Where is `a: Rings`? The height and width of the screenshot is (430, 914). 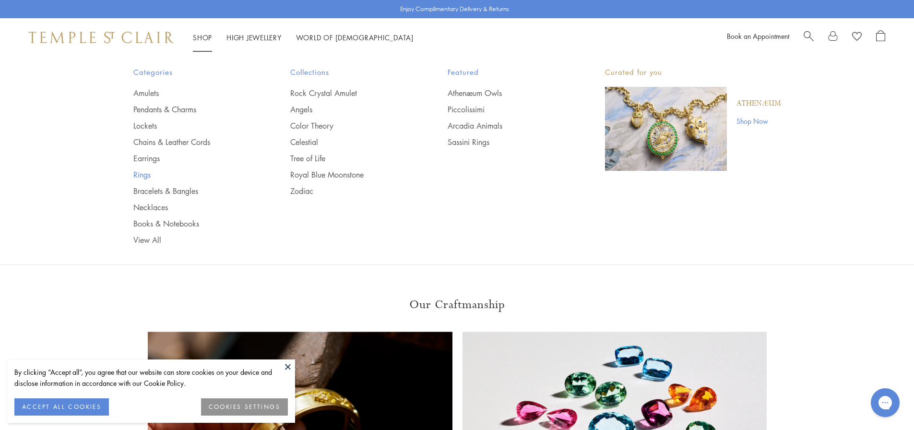
a: Rings is located at coordinates (193, 175).